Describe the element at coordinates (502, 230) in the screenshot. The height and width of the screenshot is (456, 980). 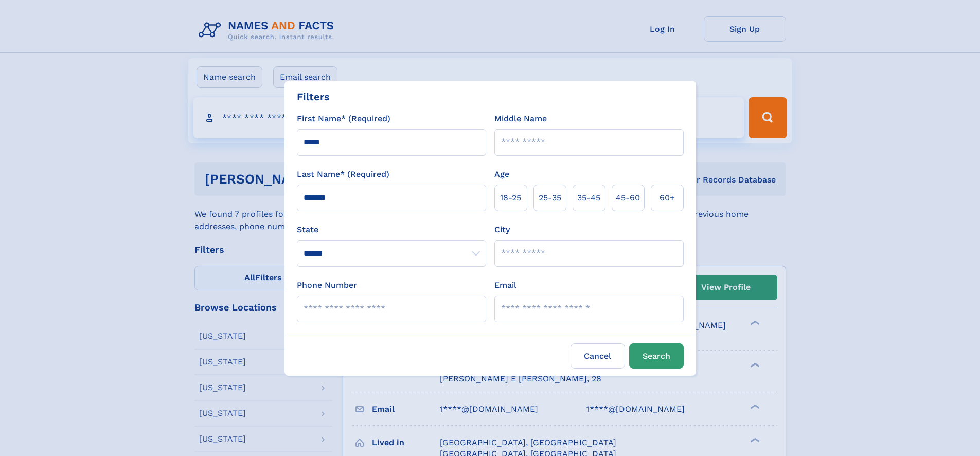
I see `label: City` at that location.